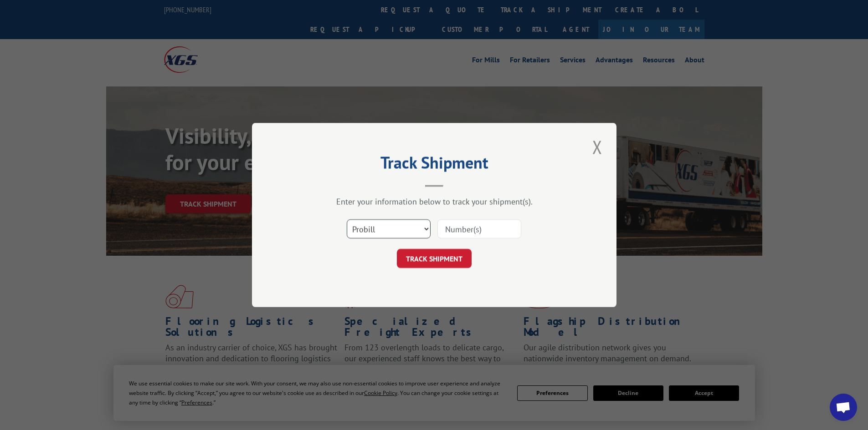 This screenshot has height=430, width=868. I want to click on input: Number(s), so click(479, 229).